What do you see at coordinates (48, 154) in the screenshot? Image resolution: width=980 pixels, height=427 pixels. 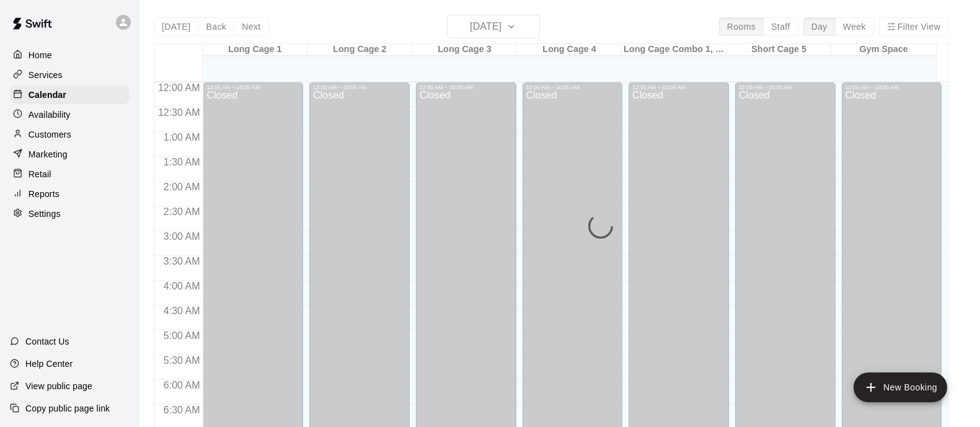 I see `p: Marketing` at bounding box center [48, 154].